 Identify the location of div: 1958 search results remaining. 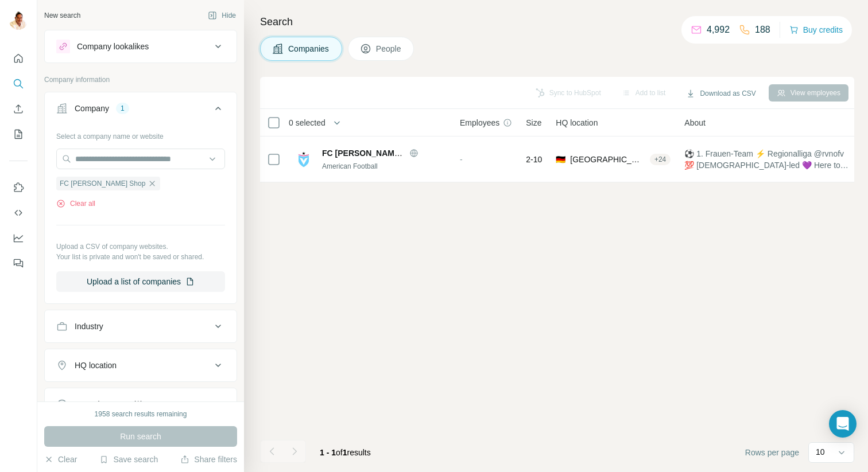
(140, 414).